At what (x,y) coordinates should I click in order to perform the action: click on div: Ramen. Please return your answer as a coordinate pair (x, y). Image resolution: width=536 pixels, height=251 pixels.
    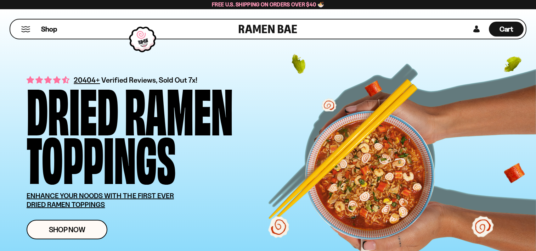
    Looking at the image, I should click on (179, 108).